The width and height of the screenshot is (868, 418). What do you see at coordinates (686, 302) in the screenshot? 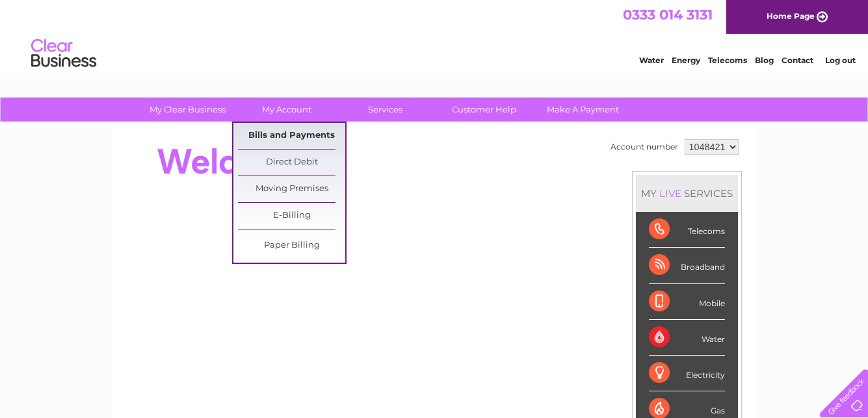
I see `div: Mobile` at bounding box center [686, 302].